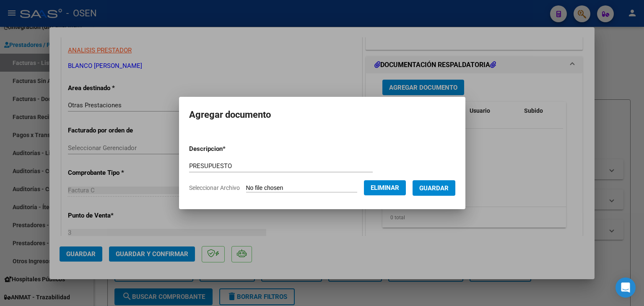 The width and height of the screenshot is (644, 306). Describe the element at coordinates (385, 188) in the screenshot. I see `button: Eliminar` at that location.